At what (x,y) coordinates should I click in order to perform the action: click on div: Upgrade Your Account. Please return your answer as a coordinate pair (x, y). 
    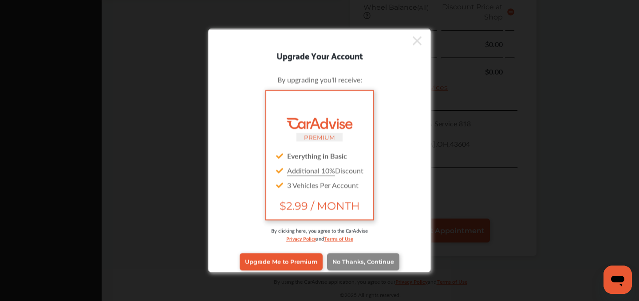
    Looking at the image, I should click on (320, 55).